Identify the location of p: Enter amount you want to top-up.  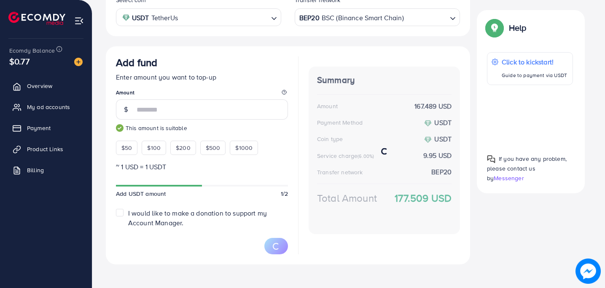
(202, 77).